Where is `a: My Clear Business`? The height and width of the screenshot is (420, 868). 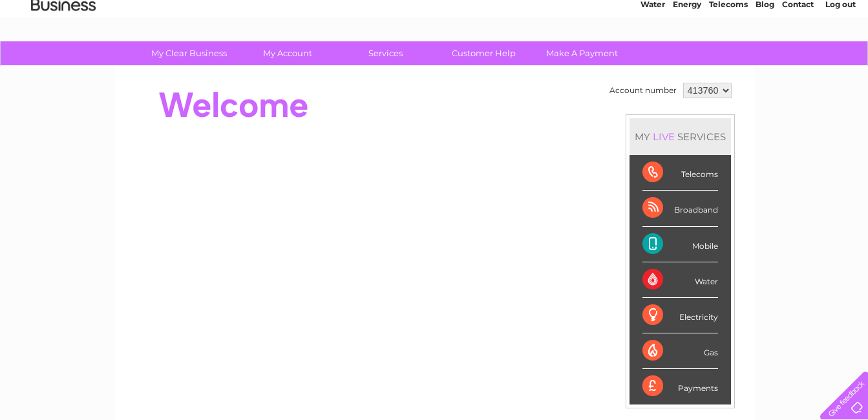 a: My Clear Business is located at coordinates (189, 53).